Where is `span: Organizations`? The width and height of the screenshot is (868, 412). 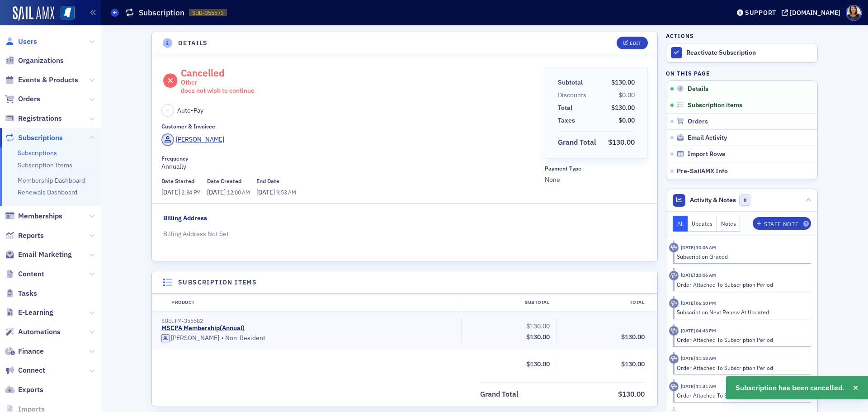 span: Organizations is located at coordinates (41, 61).